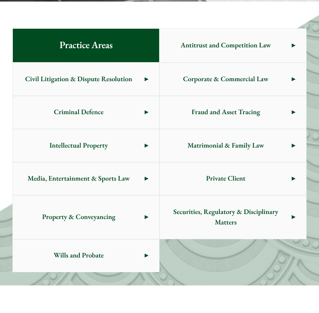 This screenshot has width=319, height=313. I want to click on span: Media, Entertainment & Sports Law, so click(79, 179).